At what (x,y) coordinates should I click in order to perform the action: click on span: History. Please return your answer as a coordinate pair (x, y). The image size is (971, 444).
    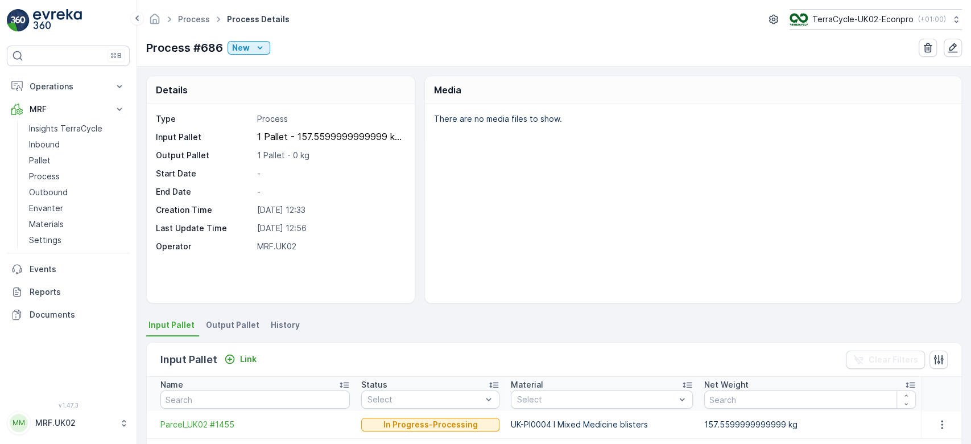
    Looking at the image, I should click on (285, 325).